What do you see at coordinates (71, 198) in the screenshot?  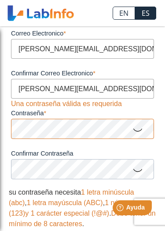 I see `span: 1 letra minúscula (abc)` at bounding box center [71, 198].